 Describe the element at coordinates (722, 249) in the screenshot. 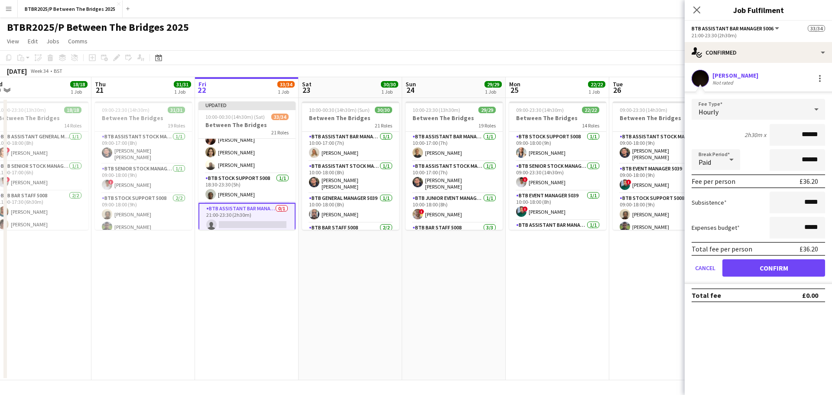

I see `div: Total fee per person` at that location.